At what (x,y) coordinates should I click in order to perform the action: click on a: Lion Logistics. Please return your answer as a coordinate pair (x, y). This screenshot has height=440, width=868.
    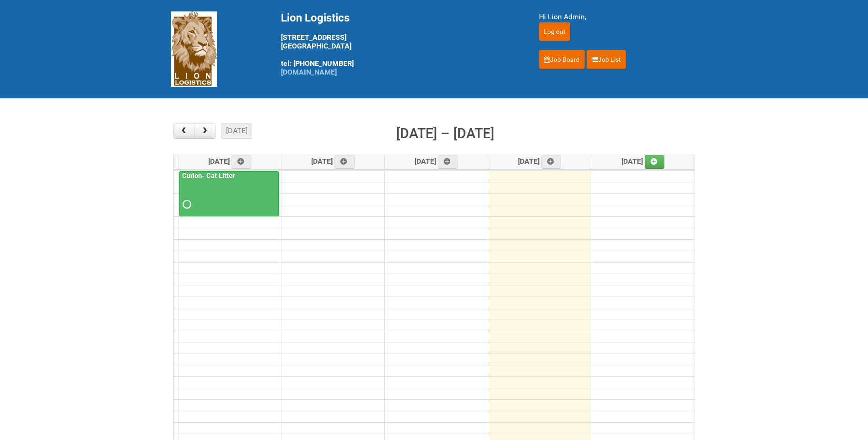
    Looking at the image, I should click on (194, 48).